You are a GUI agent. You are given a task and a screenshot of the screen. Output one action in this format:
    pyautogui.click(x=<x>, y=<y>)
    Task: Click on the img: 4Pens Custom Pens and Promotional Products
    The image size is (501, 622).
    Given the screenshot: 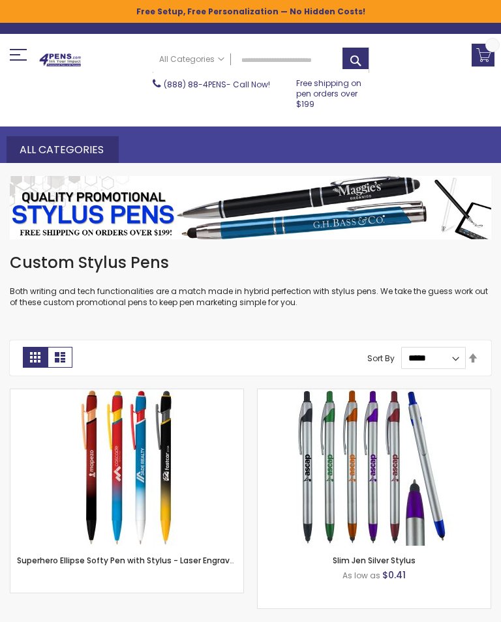 What is the action you would take?
    pyautogui.click(x=60, y=60)
    